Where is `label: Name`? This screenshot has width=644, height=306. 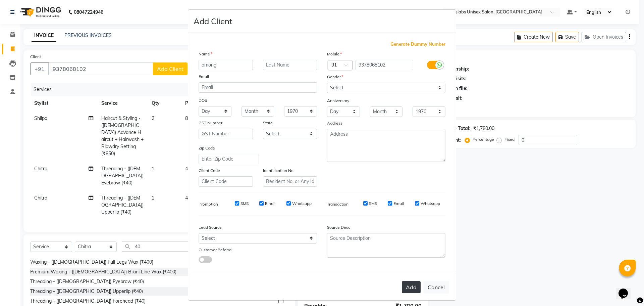 label: Name is located at coordinates (205, 54).